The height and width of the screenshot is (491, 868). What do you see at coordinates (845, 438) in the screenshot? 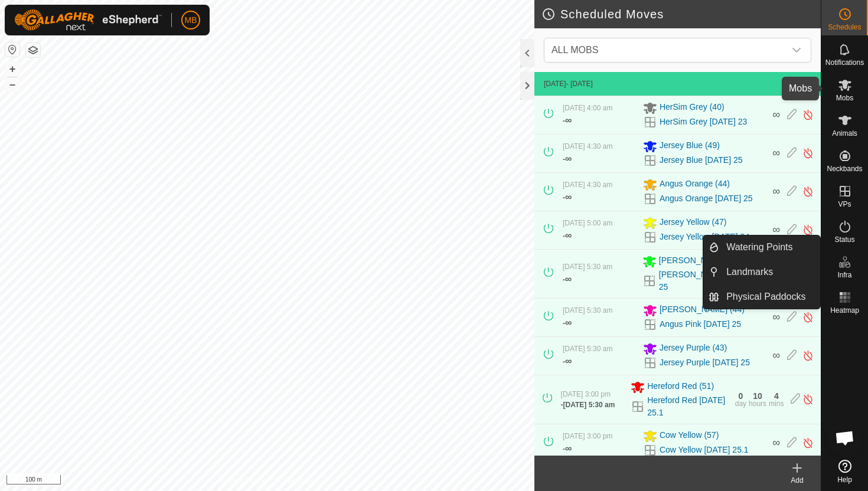
I see `div: Open chat` at bounding box center [845, 438].